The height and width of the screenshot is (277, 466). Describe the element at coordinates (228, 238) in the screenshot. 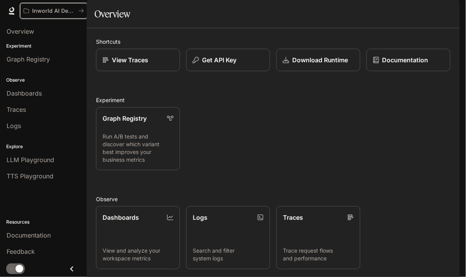

I see `a: LogsSearch and filter system logs` at that location.